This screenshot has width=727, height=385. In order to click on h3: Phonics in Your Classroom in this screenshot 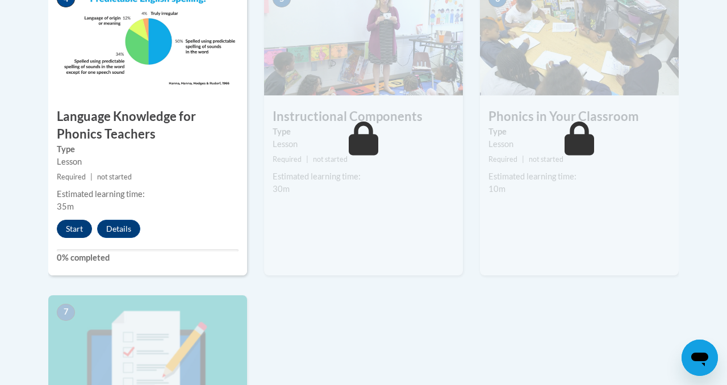, I will do `click(580, 116)`.